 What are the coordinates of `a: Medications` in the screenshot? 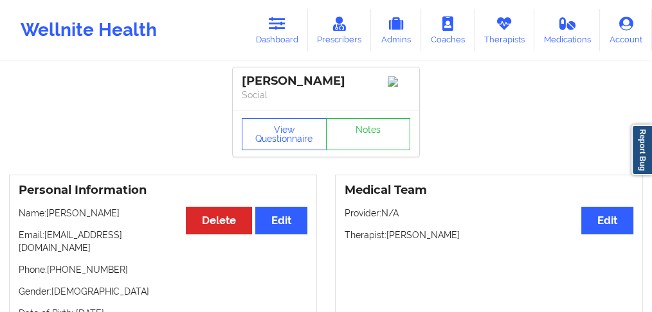 It's located at (567, 30).